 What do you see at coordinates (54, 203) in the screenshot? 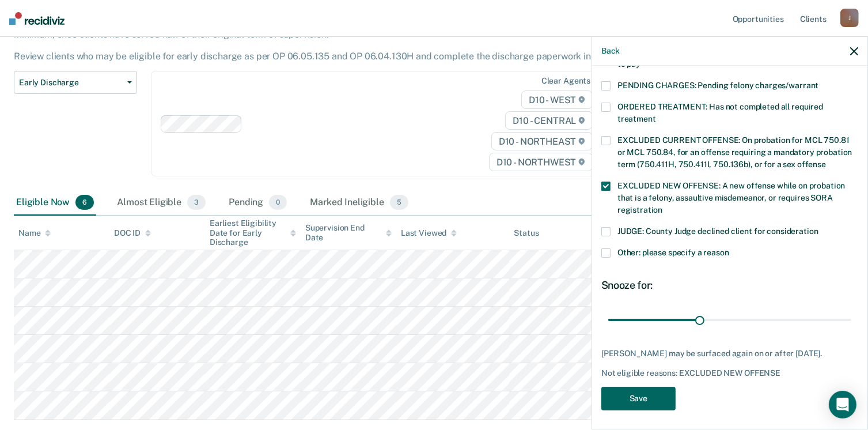
I see `div: Eligible Now` at bounding box center [54, 203].